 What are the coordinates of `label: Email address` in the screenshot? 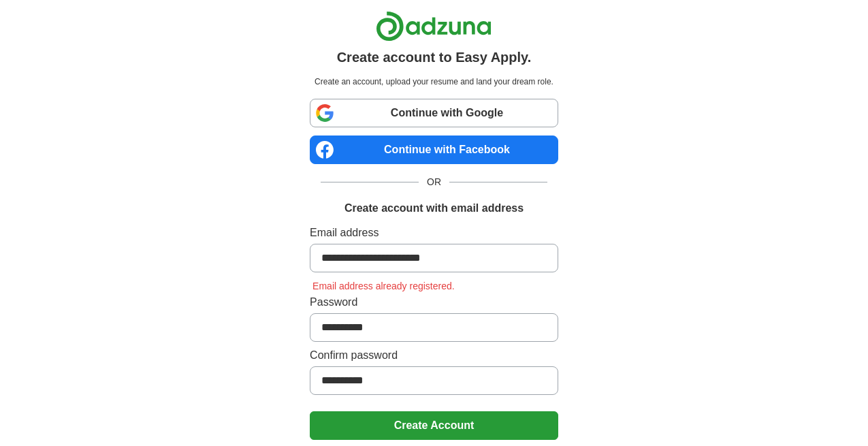 It's located at (434, 233).